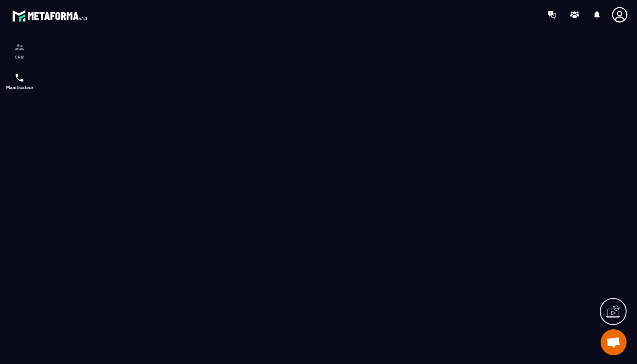 The image size is (637, 364). I want to click on img: formation, so click(20, 47).